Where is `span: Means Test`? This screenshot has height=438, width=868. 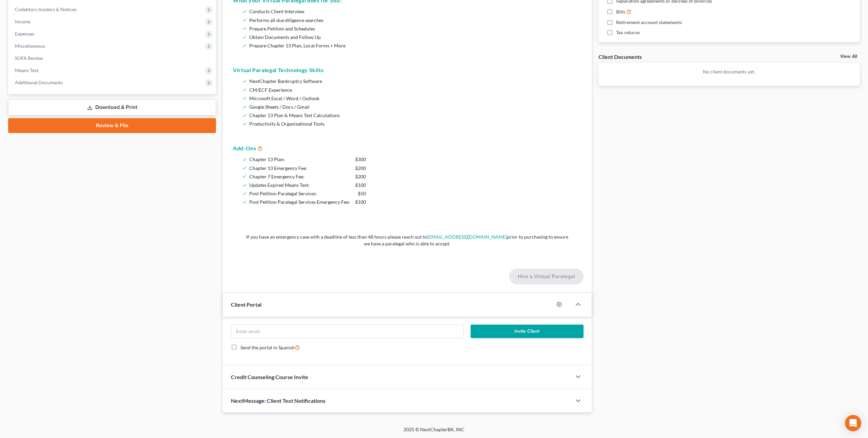 span: Means Test is located at coordinates (27, 70).